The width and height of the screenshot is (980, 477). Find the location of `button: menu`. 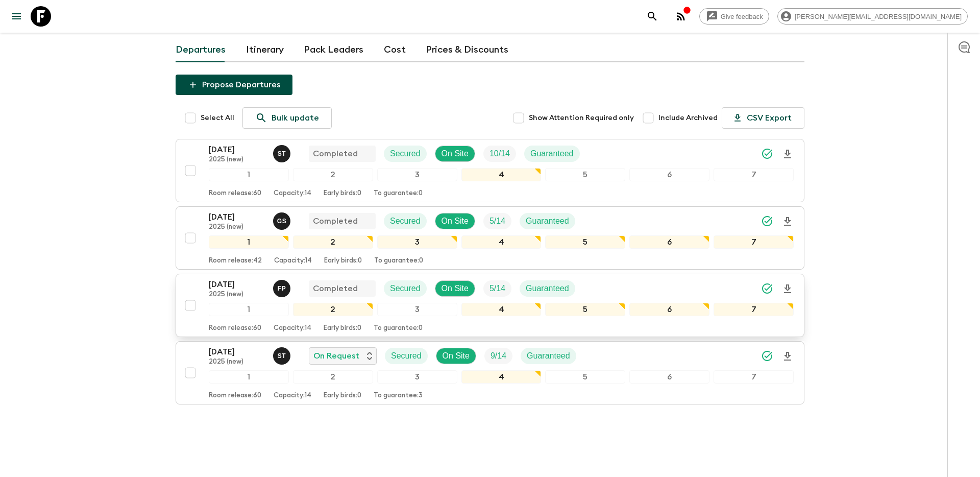

button: menu is located at coordinates (16, 16).